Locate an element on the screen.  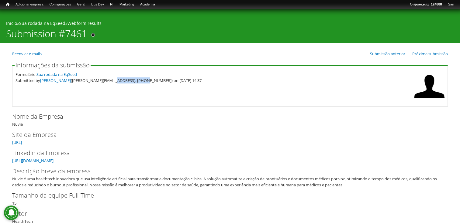
strong: joao.ruiz_124888 is located at coordinates (428, 4).